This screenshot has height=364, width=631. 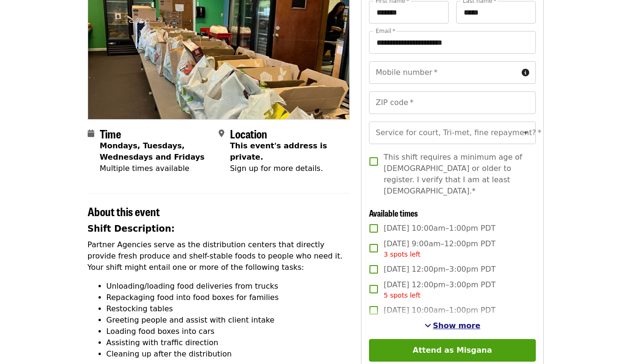 What do you see at coordinates (219, 256) in the screenshot?
I see `p: Partner Agencies serve as the distribution centers that directly provide fresh produce and shelf-...` at bounding box center [219, 256].